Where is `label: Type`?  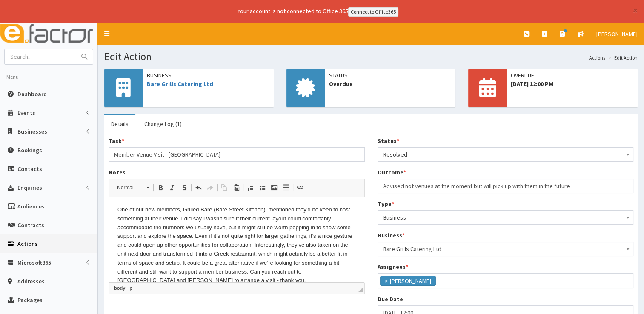 label: Type is located at coordinates (386, 204).